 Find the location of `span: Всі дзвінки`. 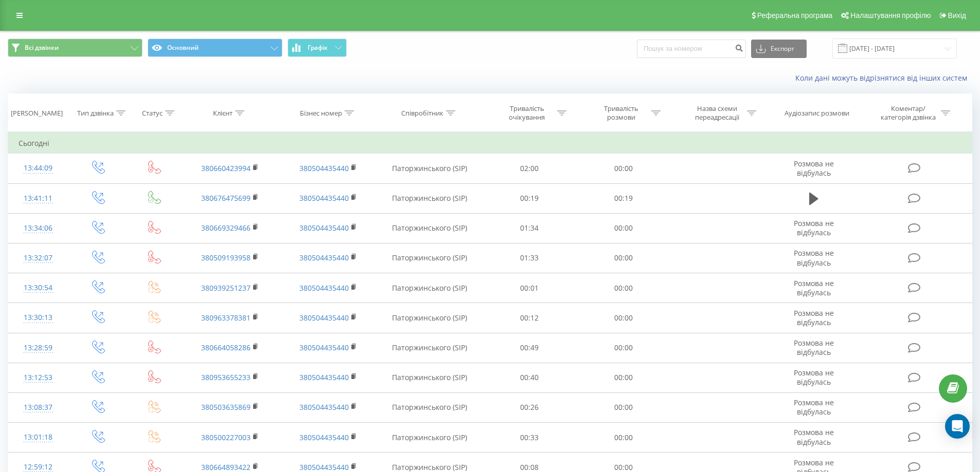

span: Всі дзвінки is located at coordinates (42, 48).